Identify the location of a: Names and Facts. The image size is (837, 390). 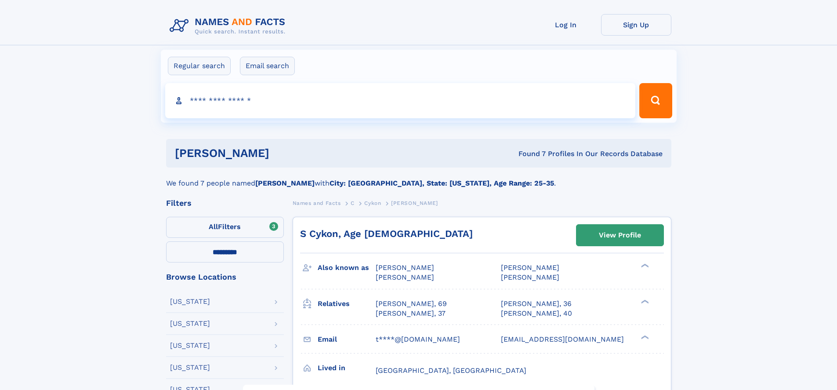
(317, 202).